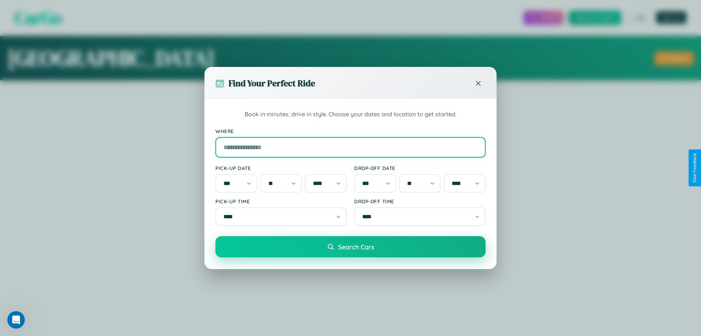 The image size is (701, 336). Describe the element at coordinates (281, 168) in the screenshot. I see `label: Pick-up Date` at that location.